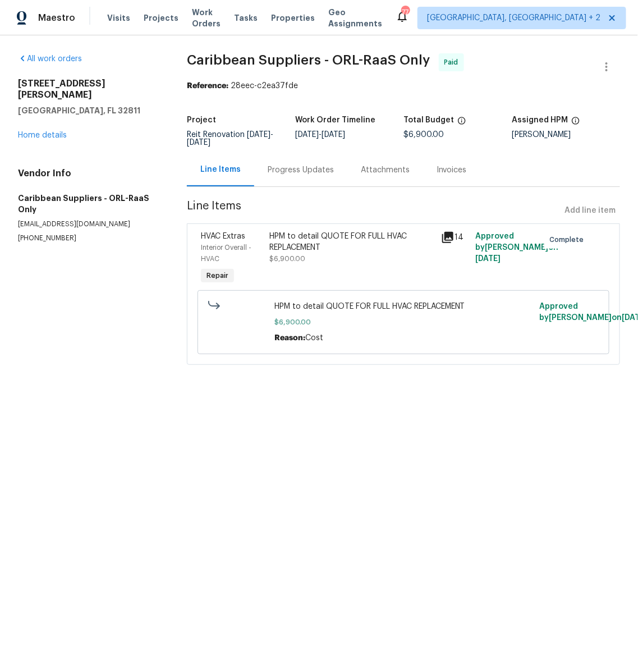 This screenshot has height=672, width=638. Describe the element at coordinates (289, 338) in the screenshot. I see `span: Reason:` at that location.